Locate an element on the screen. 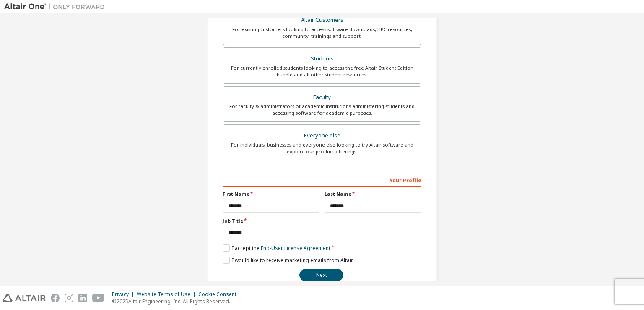 This screenshot has height=310, width=644. label: Job Title is located at coordinates (322, 221).